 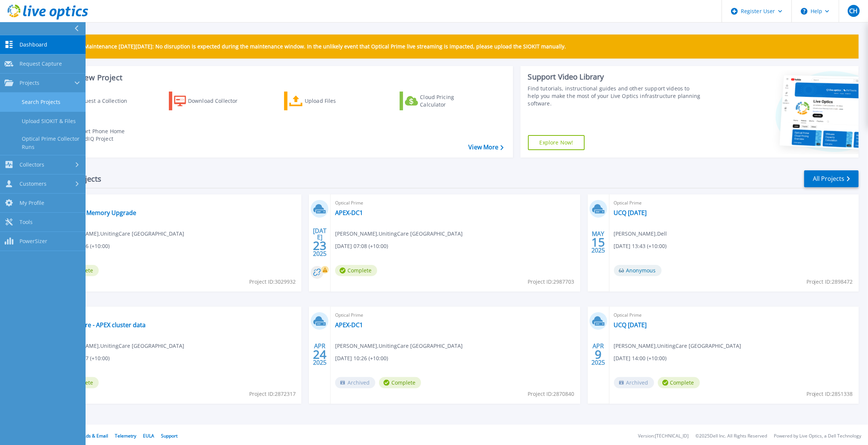 I want to click on div: Import Phone Home CloudIQ Project, so click(x=103, y=135).